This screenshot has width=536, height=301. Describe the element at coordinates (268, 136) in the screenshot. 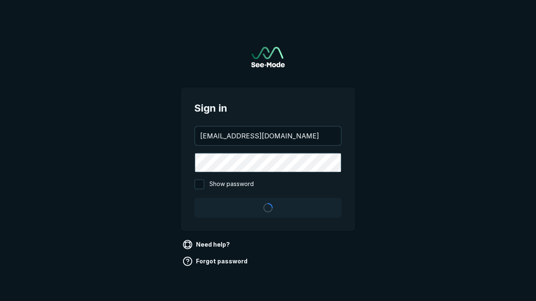

I see `input: your@email.com` at that location.